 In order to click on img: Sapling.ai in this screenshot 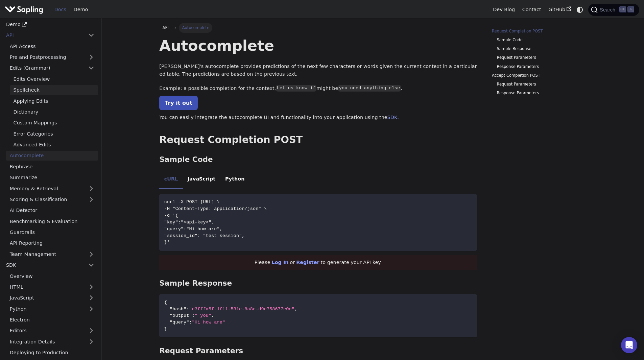, I will do `click(24, 9)`.